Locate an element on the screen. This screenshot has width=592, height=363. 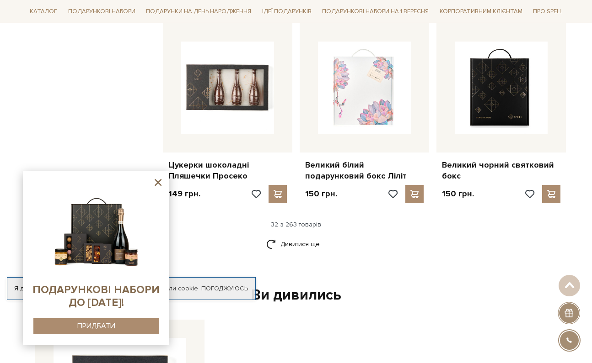
a: Погоджуюсь is located at coordinates (225, 289).